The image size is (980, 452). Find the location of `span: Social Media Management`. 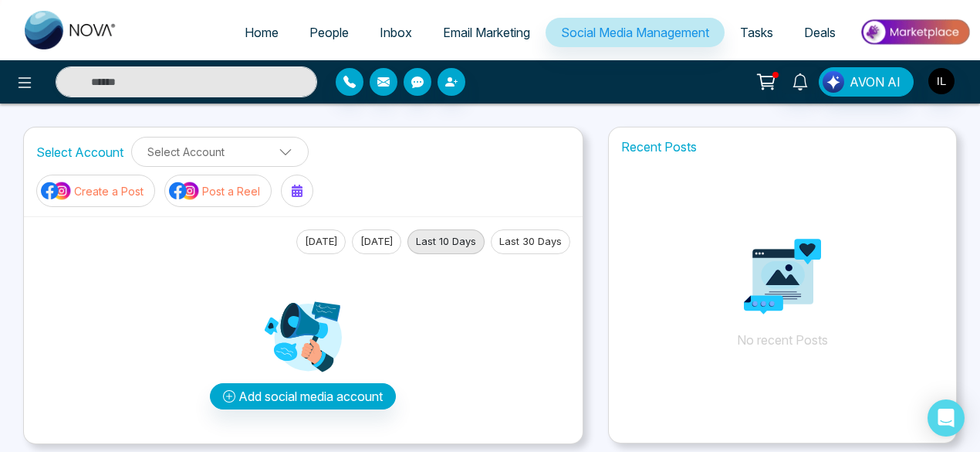

span: Social Media Management is located at coordinates (636, 33).